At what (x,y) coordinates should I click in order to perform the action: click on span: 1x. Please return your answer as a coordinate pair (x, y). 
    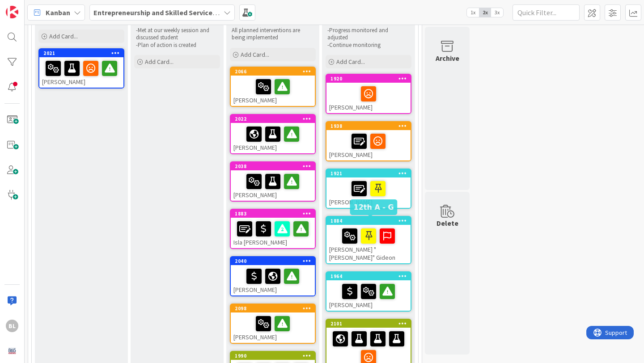
    Looking at the image, I should click on (473, 12).